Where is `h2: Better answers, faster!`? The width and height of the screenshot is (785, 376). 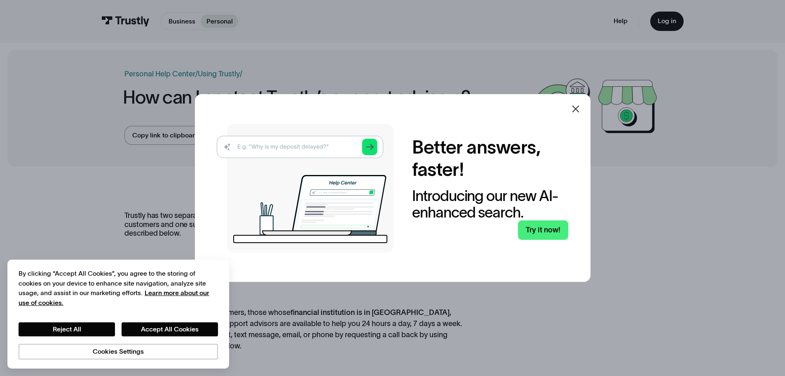 h2: Better answers, faster! is located at coordinates (490, 158).